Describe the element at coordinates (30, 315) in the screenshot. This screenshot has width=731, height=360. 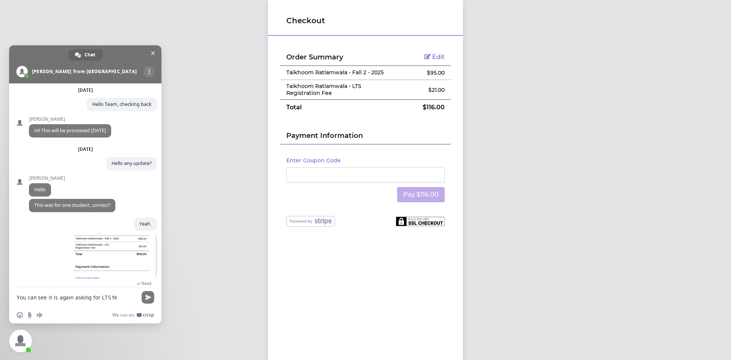
I see `span: Send a file` at that location.